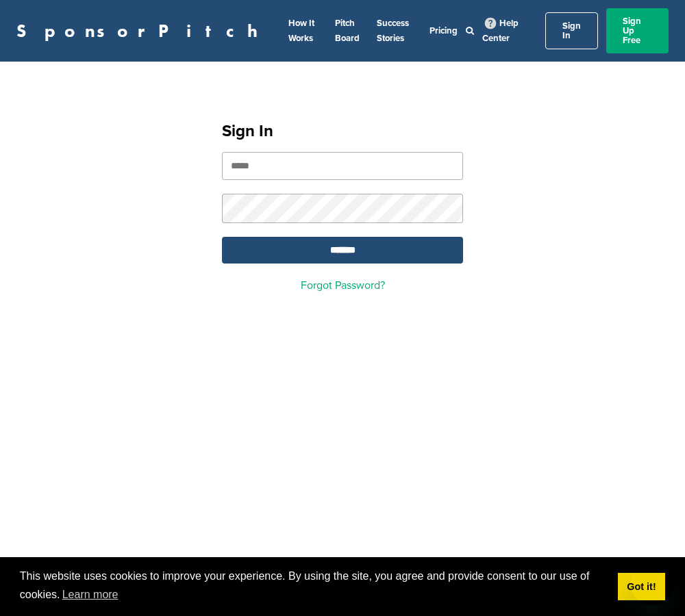 This screenshot has height=616, width=685. Describe the element at coordinates (500, 30) in the screenshot. I see `a: Help Center` at that location.